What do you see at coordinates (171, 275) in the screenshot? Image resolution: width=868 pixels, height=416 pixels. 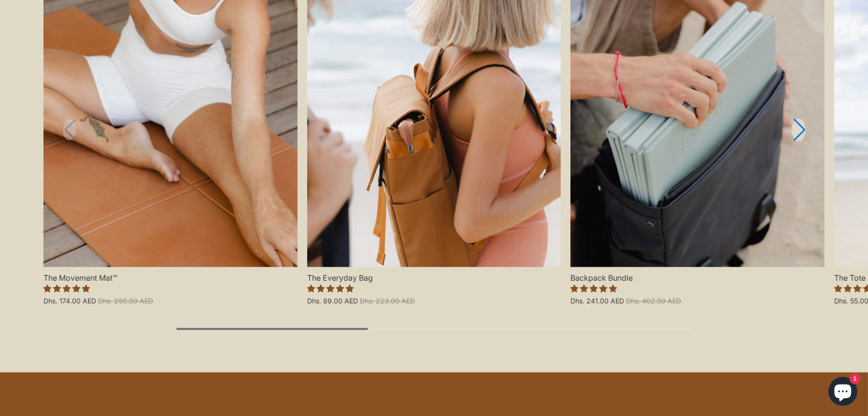 I see `span: The Movement Mat™` at bounding box center [171, 275].